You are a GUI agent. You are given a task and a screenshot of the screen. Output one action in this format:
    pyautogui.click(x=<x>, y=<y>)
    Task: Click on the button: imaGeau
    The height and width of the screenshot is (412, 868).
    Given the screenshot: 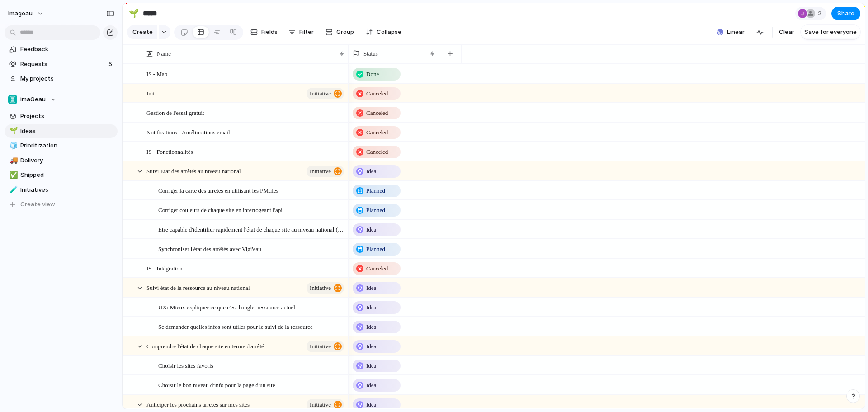 What is the action you would take?
    pyautogui.click(x=61, y=99)
    